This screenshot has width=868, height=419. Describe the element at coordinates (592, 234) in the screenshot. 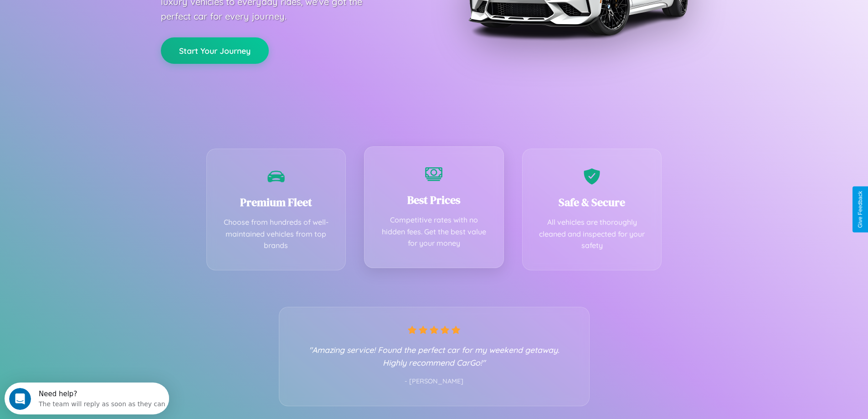

I see `p: All vehicles are thoroughly cleaned and inspected for your safety` at that location.